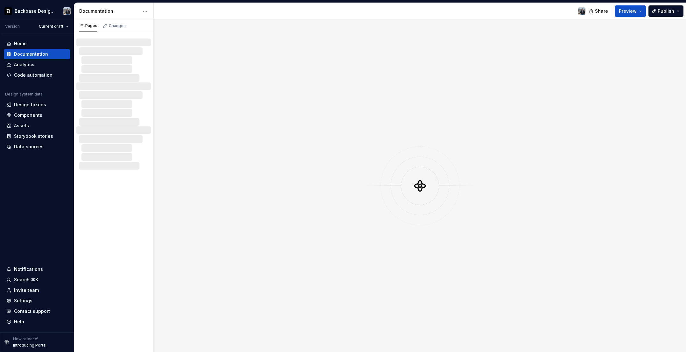  Describe the element at coordinates (37, 136) in the screenshot. I see `a: Storybook stories` at that location.